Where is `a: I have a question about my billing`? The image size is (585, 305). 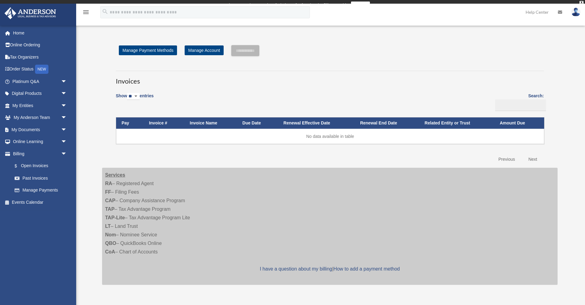 a: I have a question about my billing is located at coordinates (296, 268).